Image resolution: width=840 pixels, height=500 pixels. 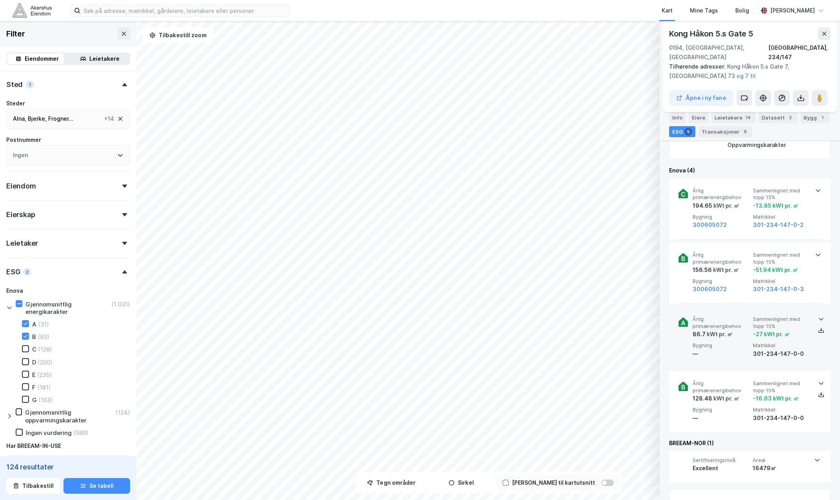 What do you see at coordinates (20, 215) in the screenshot?
I see `div: Eierskap` at bounding box center [20, 215].